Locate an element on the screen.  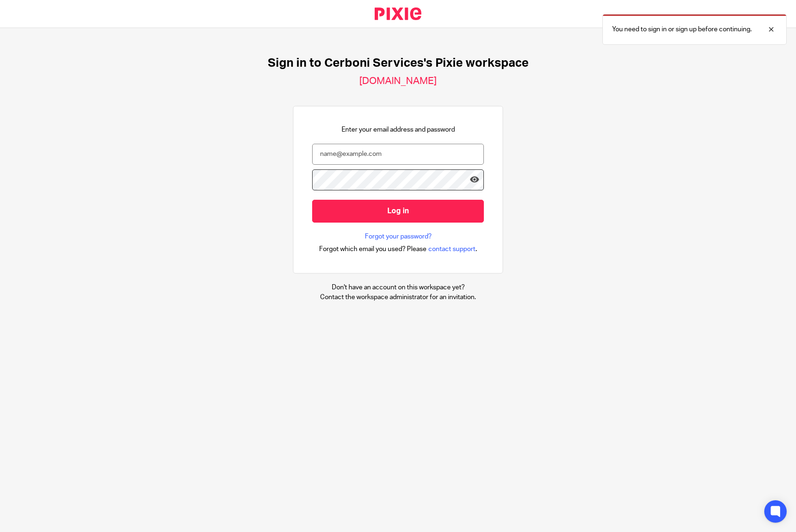
span: contact support is located at coordinates (452, 249).